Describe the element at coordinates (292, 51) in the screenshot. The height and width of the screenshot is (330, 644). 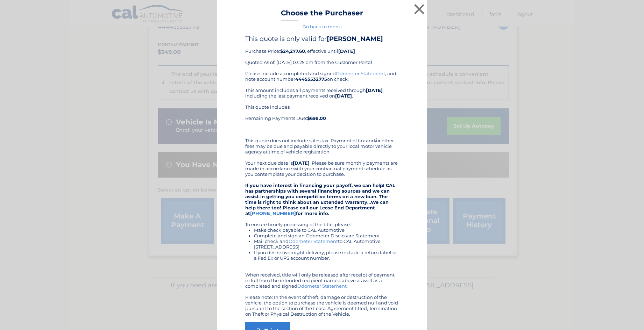
I see `b: $24,277.60` at that location.